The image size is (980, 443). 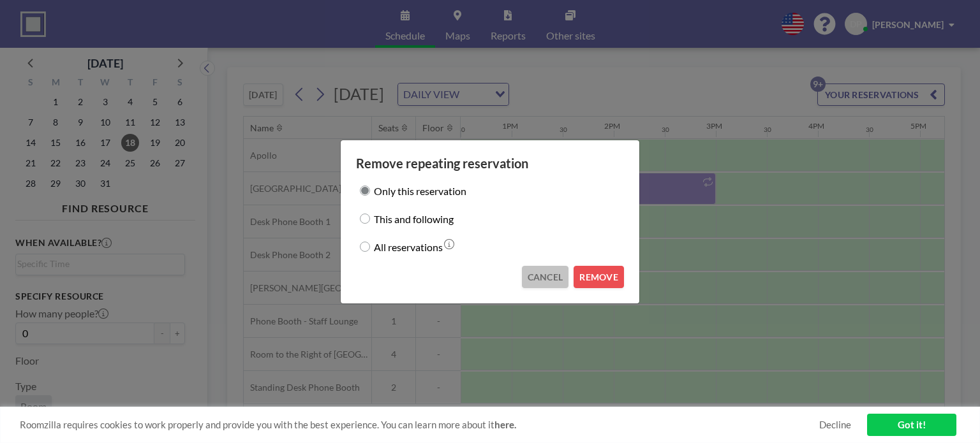 I want to click on button: CANCEL, so click(x=546, y=276).